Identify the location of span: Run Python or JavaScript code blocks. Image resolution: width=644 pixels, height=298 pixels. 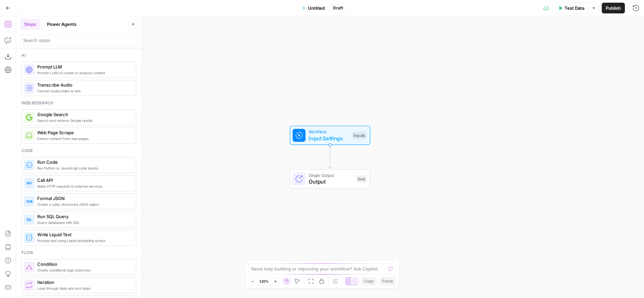
(84, 168).